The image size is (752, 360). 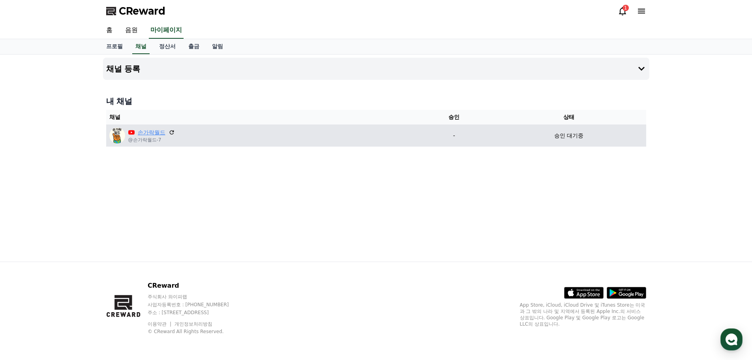 What do you see at coordinates (131, 30) in the screenshot?
I see `a: 음원` at bounding box center [131, 30].